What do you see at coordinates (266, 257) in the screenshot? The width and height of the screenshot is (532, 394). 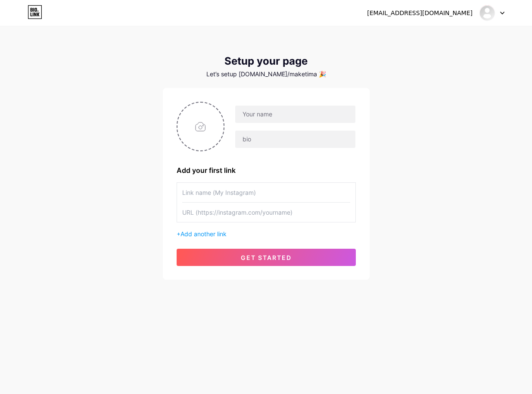 I see `span: get started` at bounding box center [266, 257].